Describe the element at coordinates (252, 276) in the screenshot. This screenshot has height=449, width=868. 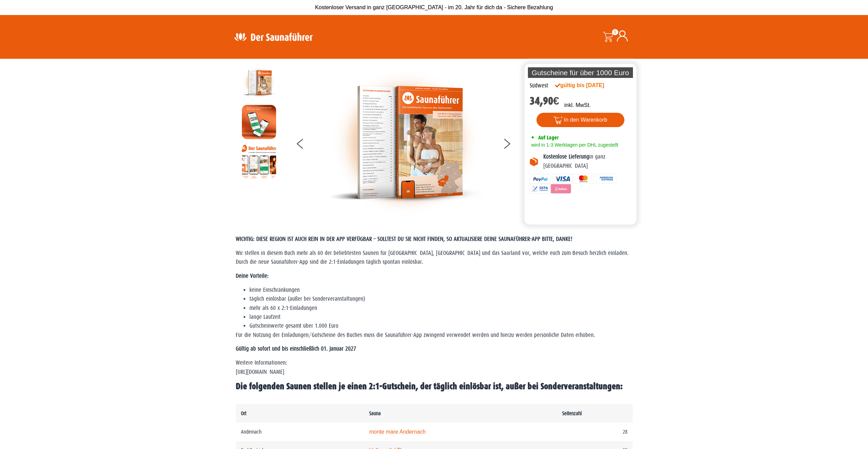
I see `strong: Deine Vorteile:` at that location.